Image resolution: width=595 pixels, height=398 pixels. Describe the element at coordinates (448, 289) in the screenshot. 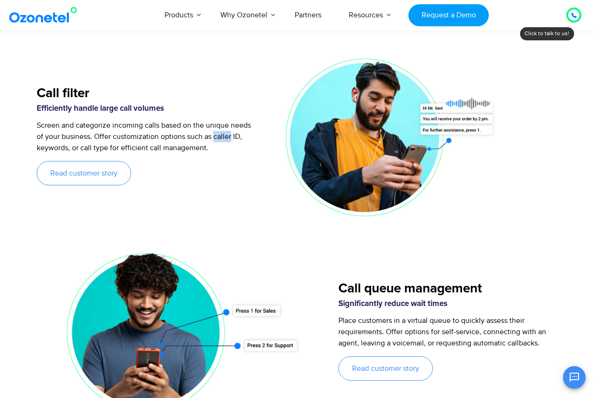

I see `h5: Call queue management` at that location.